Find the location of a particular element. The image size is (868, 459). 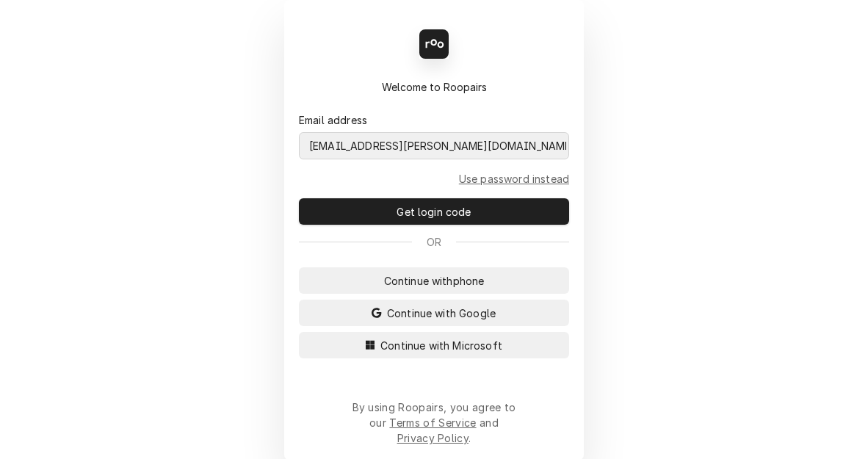

span: Continue with Google is located at coordinates (441, 313).